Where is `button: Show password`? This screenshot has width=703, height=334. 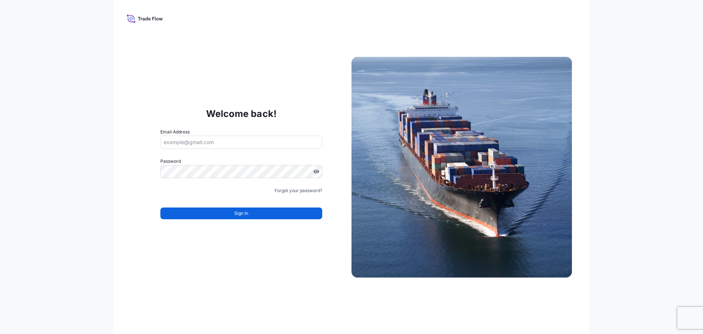 button: Show password is located at coordinates (316, 171).